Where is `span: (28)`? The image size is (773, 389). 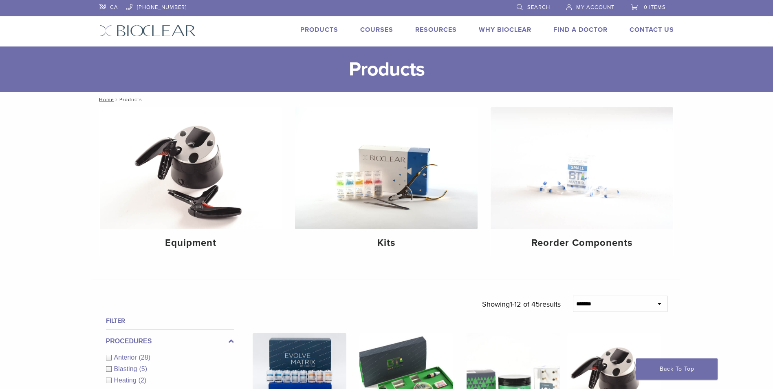
span: (28) is located at coordinates (145, 357).